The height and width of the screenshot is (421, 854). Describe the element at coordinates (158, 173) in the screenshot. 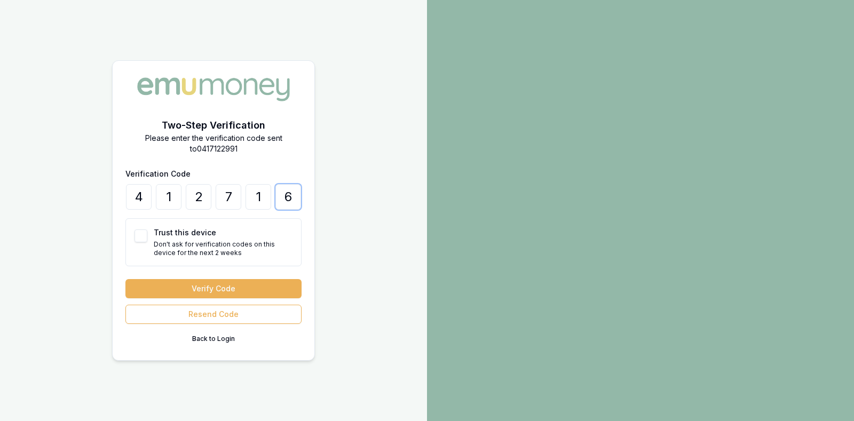

I see `label: Verification Code` at that location.